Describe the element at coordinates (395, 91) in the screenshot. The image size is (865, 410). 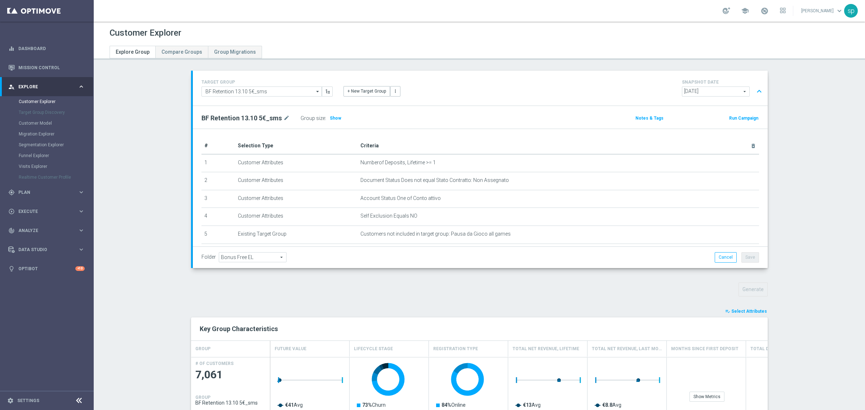
I see `button: more_vert` at that location.